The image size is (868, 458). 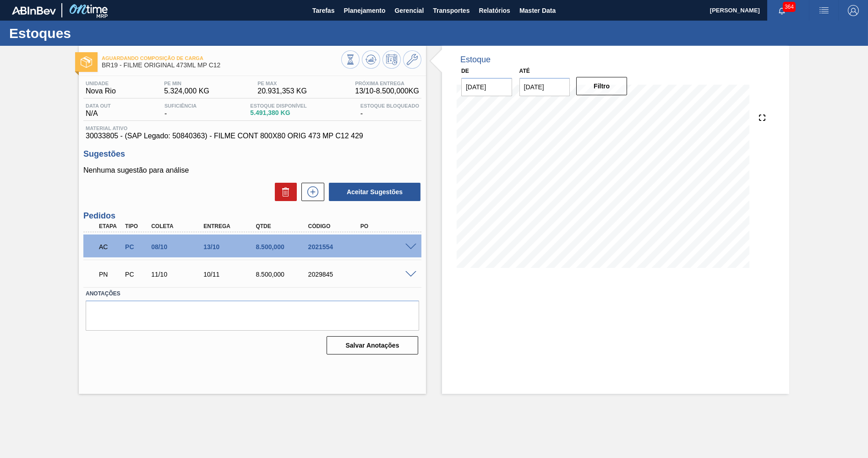 What do you see at coordinates (284, 192) in the screenshot?
I see `div: Excluir Sugestões` at bounding box center [284, 192].